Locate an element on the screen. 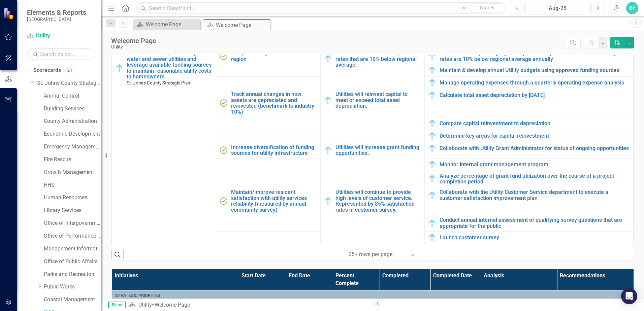  a: Utilities will increase grant funding opportunities. is located at coordinates (378, 150).